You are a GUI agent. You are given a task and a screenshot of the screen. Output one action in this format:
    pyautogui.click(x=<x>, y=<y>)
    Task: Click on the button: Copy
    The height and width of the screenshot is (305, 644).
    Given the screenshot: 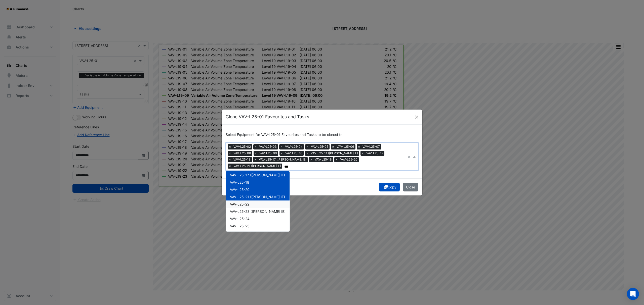 What is the action you would take?
    pyautogui.click(x=389, y=187)
    